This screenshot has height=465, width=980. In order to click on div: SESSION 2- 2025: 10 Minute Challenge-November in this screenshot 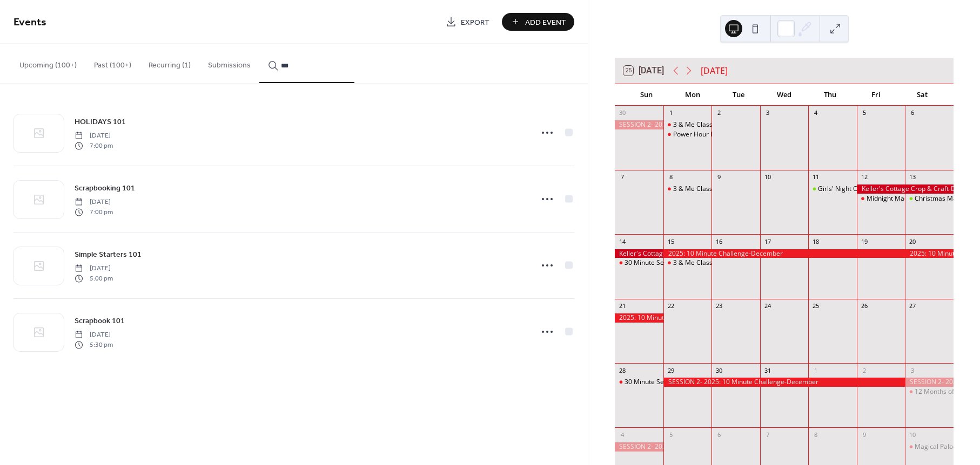, I will do `click(639, 125)`.